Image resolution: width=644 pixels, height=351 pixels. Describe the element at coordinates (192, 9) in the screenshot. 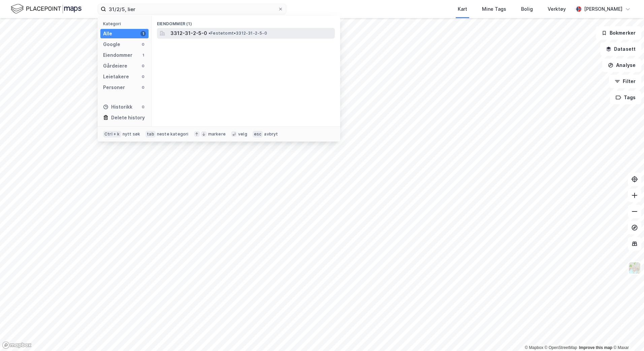

I see `input: Søk på adresse, matrikkel, gårdeiere, leietakere eller personer` at that location.